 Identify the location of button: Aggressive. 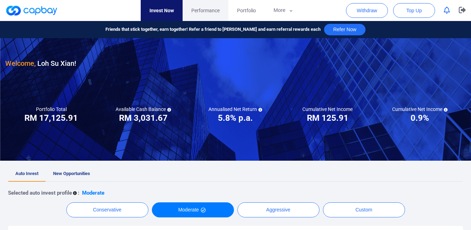
(278, 209).